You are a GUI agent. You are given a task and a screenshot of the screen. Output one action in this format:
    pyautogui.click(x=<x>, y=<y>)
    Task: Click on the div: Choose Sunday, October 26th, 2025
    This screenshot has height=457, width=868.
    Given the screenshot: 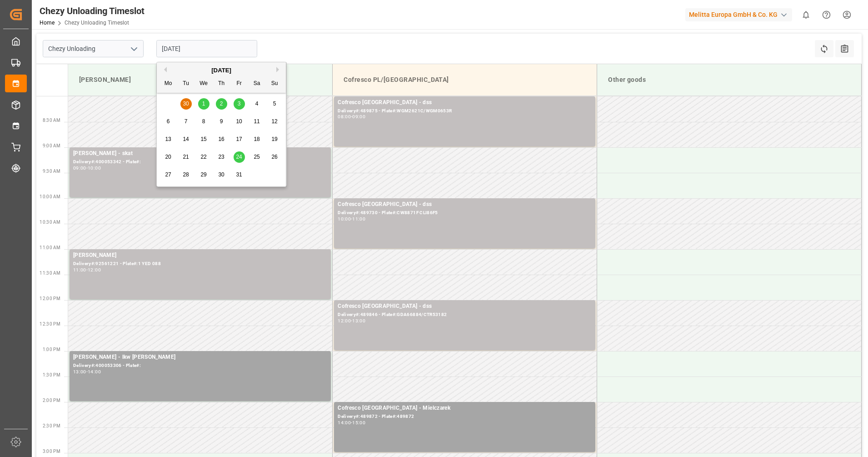 What is the action you would take?
    pyautogui.click(x=275, y=157)
    